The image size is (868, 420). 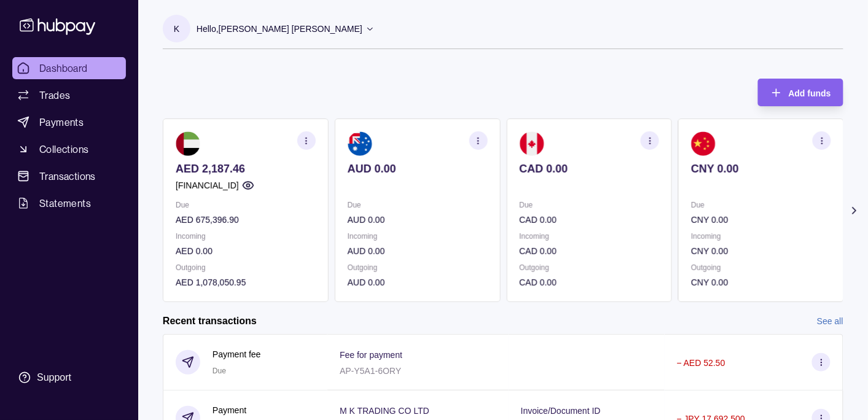 I want to click on a: See all, so click(x=830, y=321).